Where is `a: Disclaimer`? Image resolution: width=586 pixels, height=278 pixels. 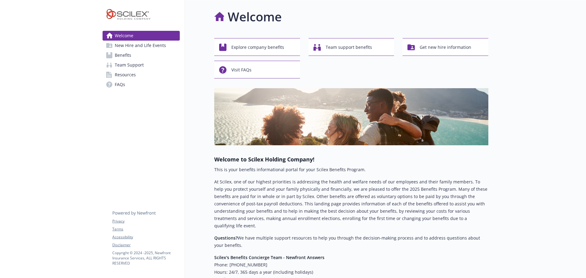
a: Disclaimer is located at coordinates (146, 245).